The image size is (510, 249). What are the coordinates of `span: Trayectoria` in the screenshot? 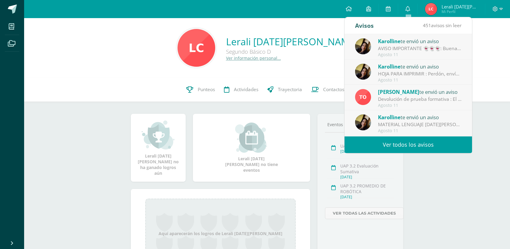 It's located at (290, 89).